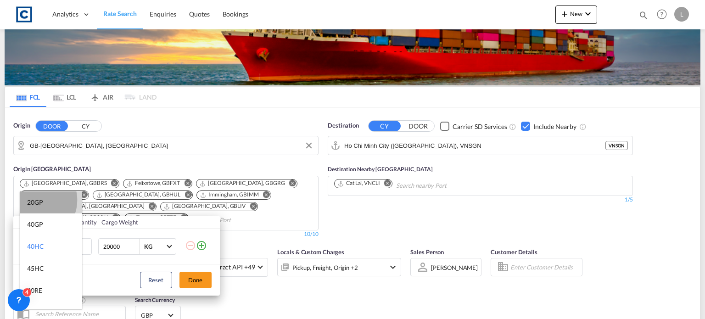 Image resolution: width=705 pixels, height=319 pixels. What do you see at coordinates (35, 269) in the screenshot?
I see `div: 45HC` at bounding box center [35, 269].